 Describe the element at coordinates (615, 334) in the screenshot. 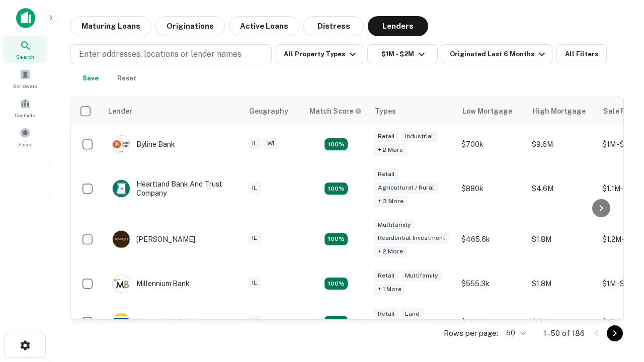

I see `button: Go to next page` at that location.